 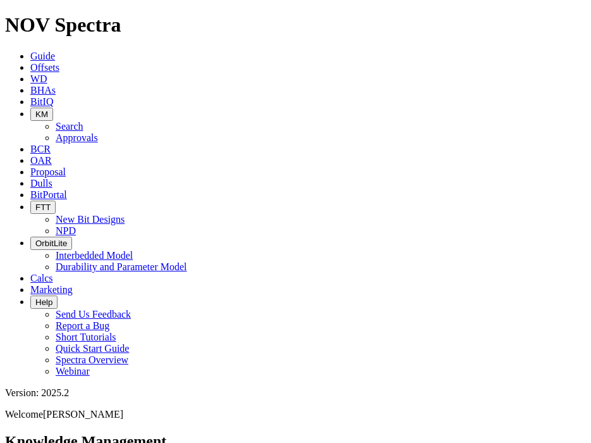 I want to click on a: BitPortal, so click(x=49, y=194).